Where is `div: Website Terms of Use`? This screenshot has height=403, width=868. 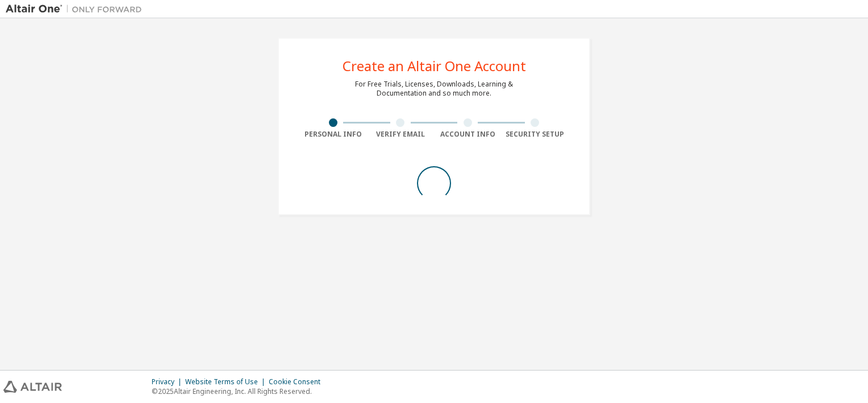
div: Website Terms of Use is located at coordinates (226, 381).